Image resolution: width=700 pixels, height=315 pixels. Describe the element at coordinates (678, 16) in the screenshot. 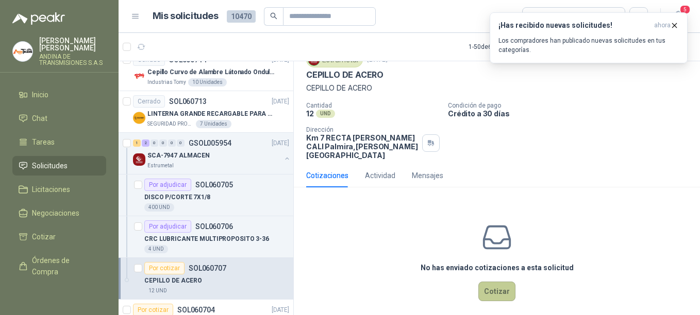

I see `button: 5` at that location.